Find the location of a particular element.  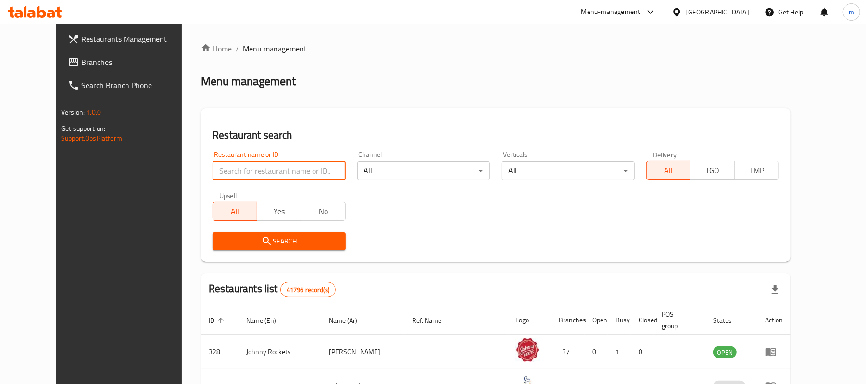

th: Action is located at coordinates (773, 320).